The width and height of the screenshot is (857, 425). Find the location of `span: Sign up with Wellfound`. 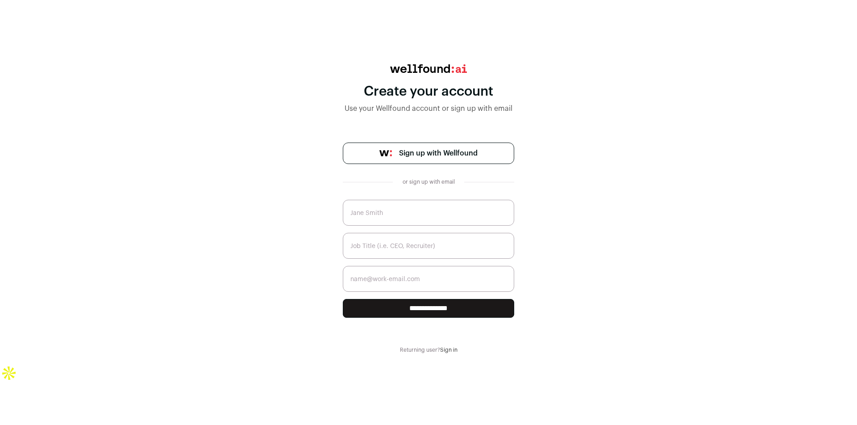

span: Sign up with Wellfound is located at coordinates (438, 153).